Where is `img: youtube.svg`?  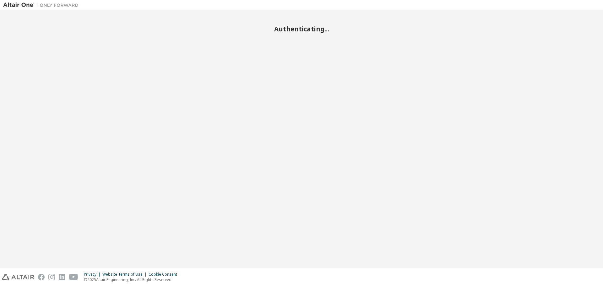 img: youtube.svg is located at coordinates (73, 277).